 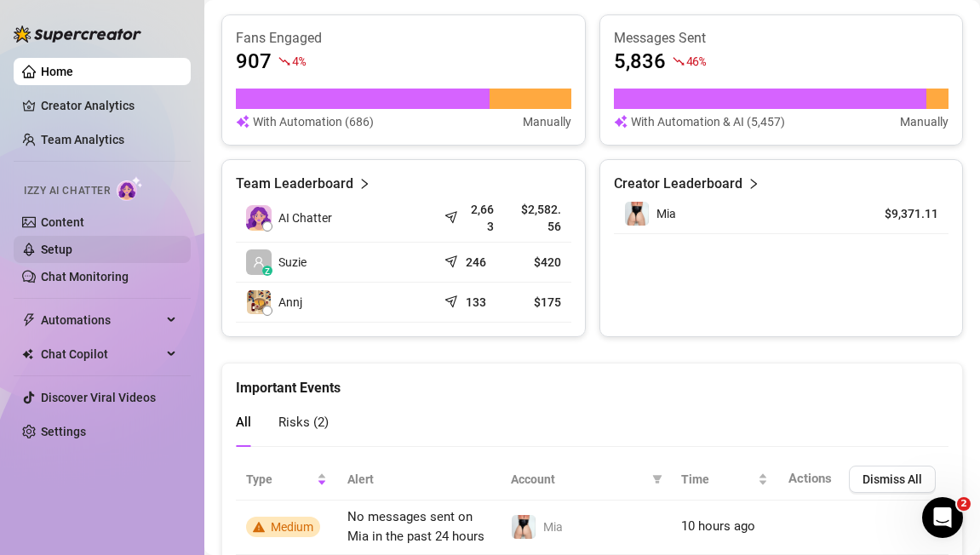 I want to click on span: Automations, so click(x=102, y=320).